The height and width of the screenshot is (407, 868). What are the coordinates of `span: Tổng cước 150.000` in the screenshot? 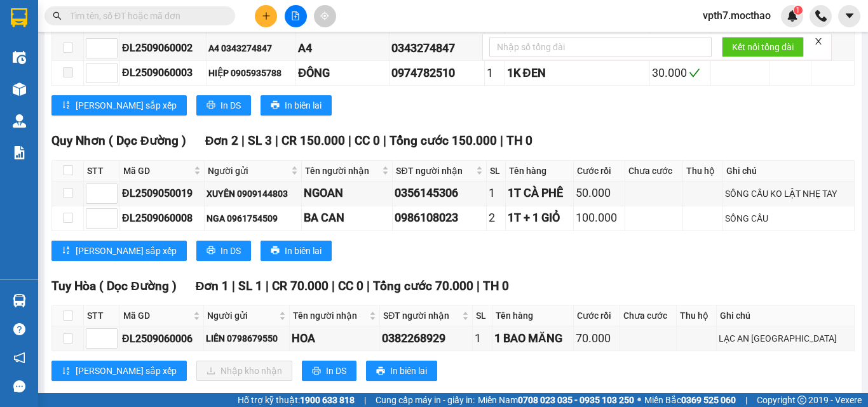 It's located at (443, 140).